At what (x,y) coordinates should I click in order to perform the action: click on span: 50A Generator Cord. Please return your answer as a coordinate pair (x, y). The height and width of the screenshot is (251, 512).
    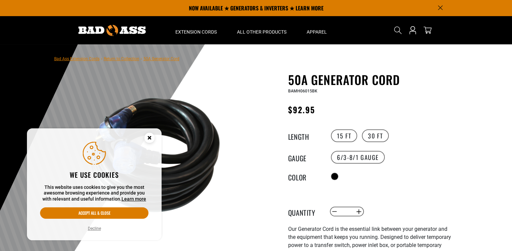
    Looking at the image, I should click on (161, 59).